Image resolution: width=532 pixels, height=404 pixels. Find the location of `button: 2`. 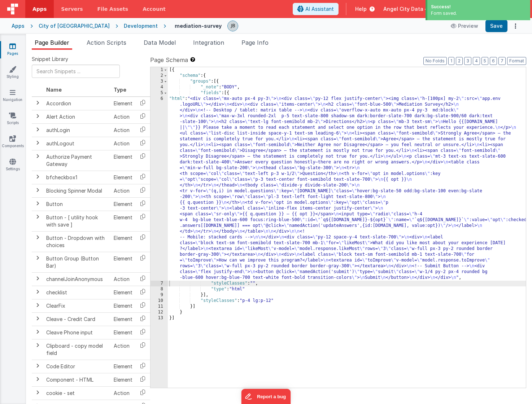

button: 2 is located at coordinates (459, 61).